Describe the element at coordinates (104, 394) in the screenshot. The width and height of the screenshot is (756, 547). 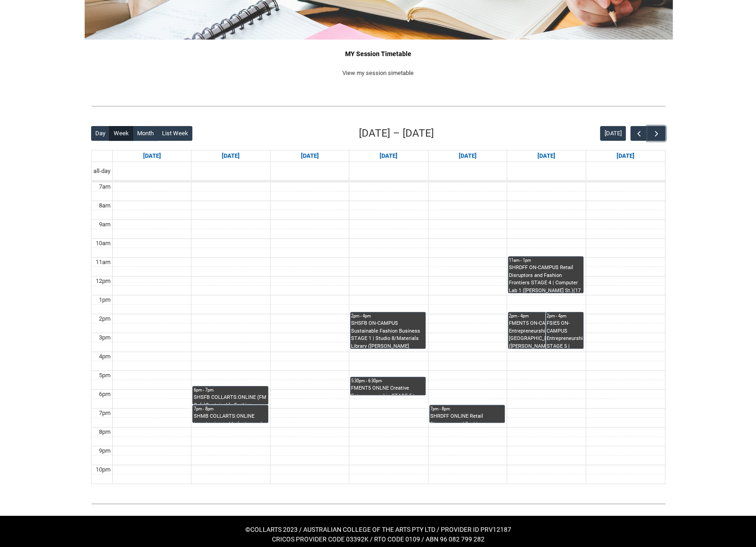
I see `div: 6pm` at that location.